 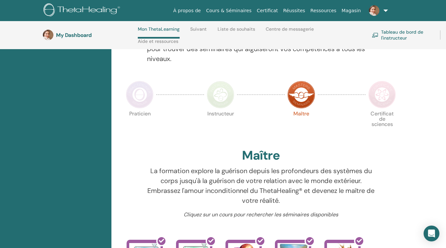 What do you see at coordinates (290, 32) in the screenshot?
I see `a: Centre de messagerie` at bounding box center [290, 32].